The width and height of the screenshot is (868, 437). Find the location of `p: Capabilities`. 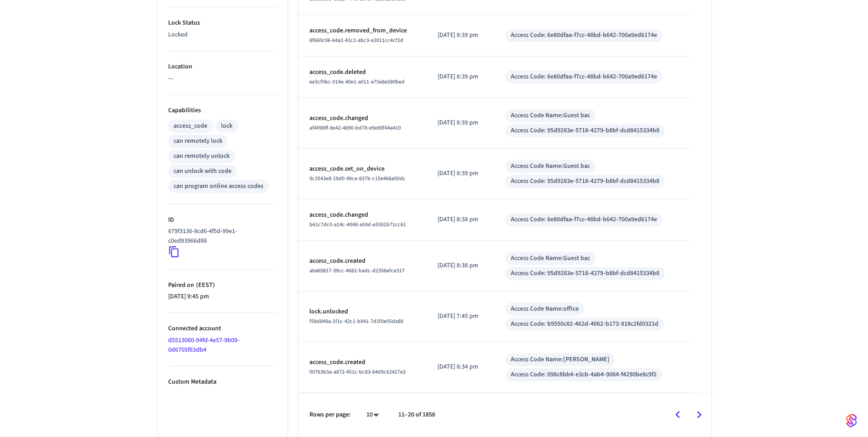

p: Capabilities is located at coordinates (222, 111).